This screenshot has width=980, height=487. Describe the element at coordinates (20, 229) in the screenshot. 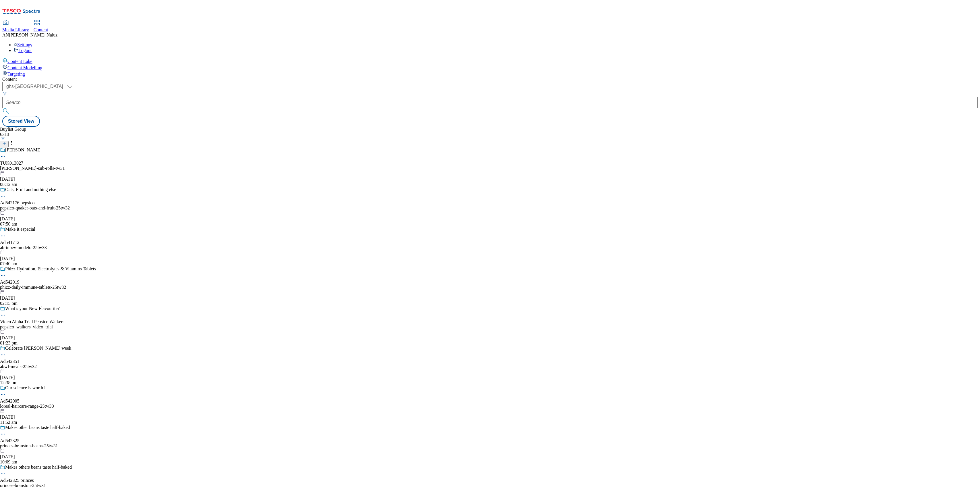

I see `div: Make it especial` at that location.